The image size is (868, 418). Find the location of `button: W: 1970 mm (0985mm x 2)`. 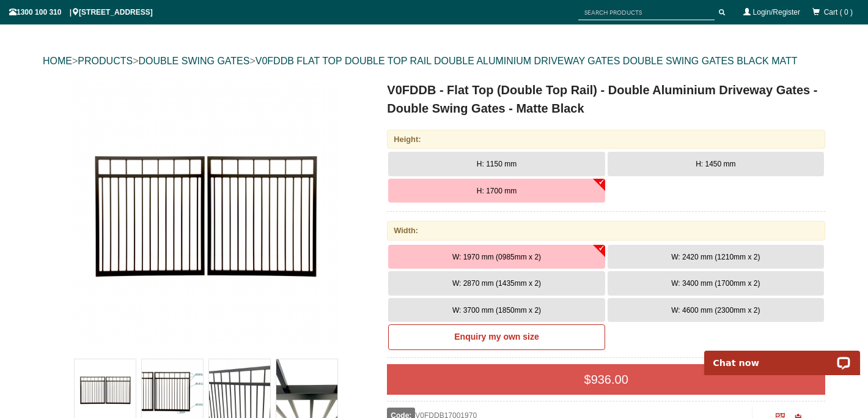

button: W: 1970 mm (0985mm x 2) is located at coordinates (496, 257).